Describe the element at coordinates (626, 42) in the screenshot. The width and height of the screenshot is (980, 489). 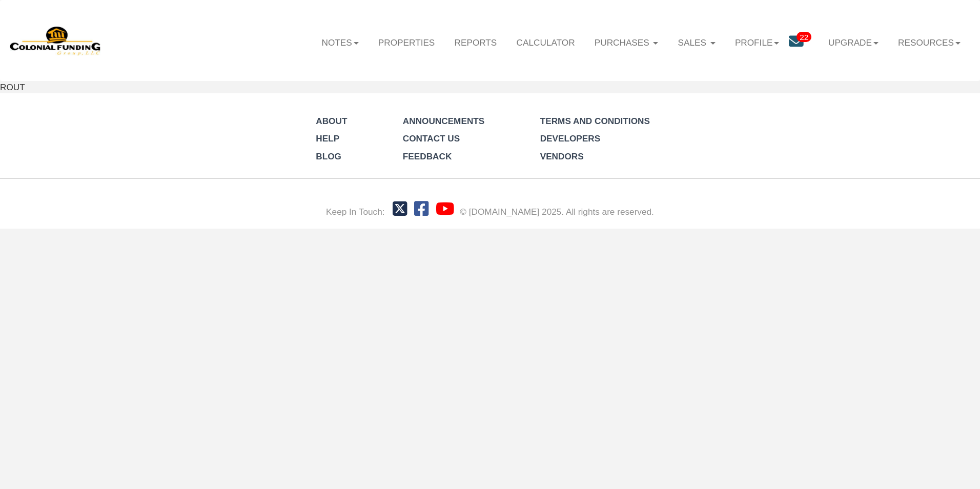
I see `a: Purchases` at that location.